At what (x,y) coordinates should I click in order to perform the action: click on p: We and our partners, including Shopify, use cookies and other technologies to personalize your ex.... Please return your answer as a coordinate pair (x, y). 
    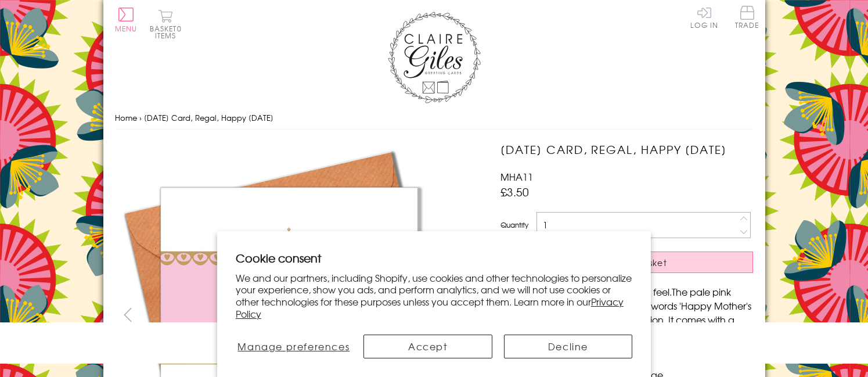
    Looking at the image, I should click on (434, 296).